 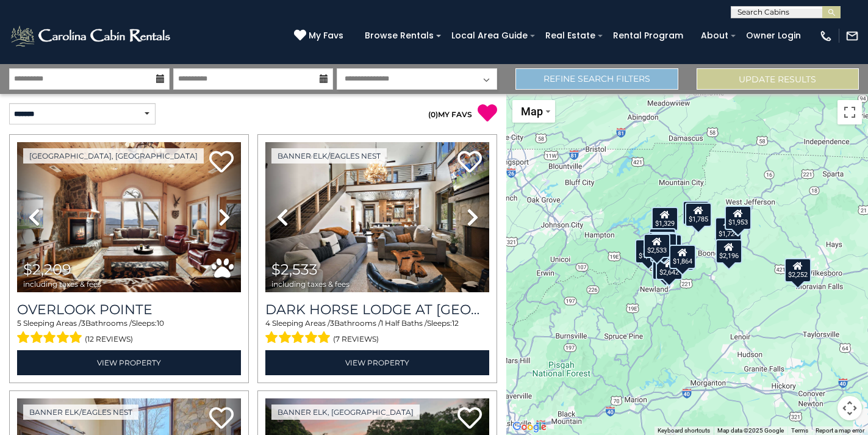 What do you see at coordinates (774, 35) in the screenshot?
I see `a: Owner Login` at bounding box center [774, 35].